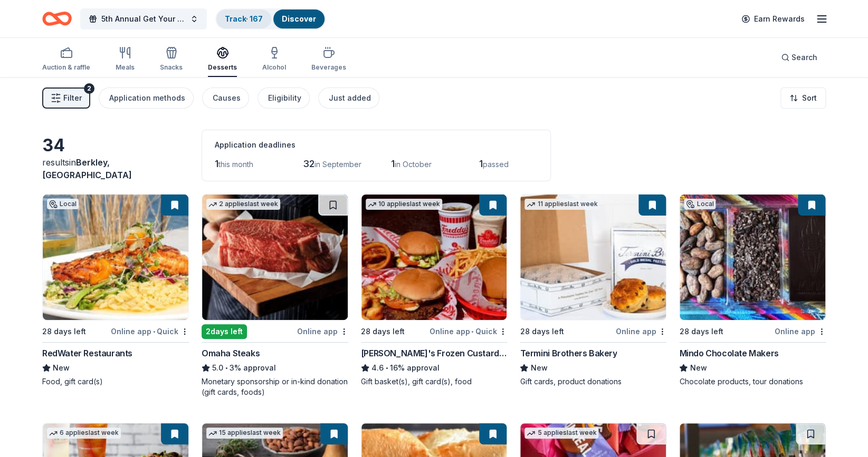  Describe the element at coordinates (798, 58) in the screenshot. I see `button: Search` at that location.